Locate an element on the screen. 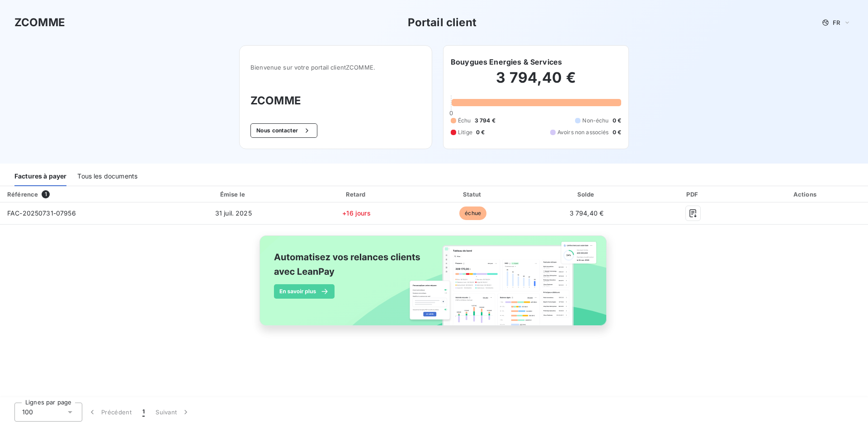 This screenshot has width=868, height=427. div: Statut is located at coordinates (473, 194).